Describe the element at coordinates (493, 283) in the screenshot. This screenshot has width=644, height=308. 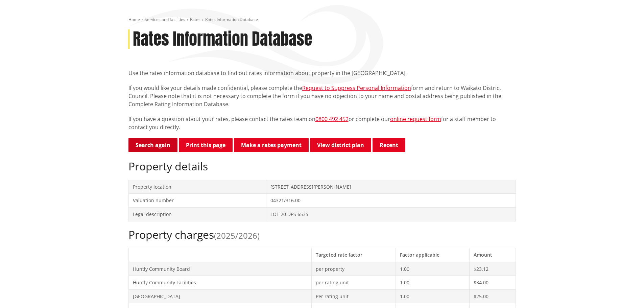
I see `td: $34.00` at that location.